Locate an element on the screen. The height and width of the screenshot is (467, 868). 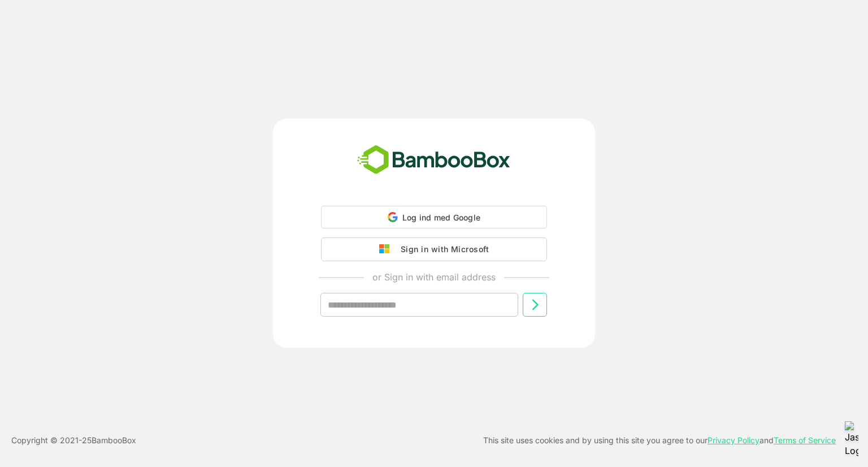
a: Terms of Service is located at coordinates (805, 440).